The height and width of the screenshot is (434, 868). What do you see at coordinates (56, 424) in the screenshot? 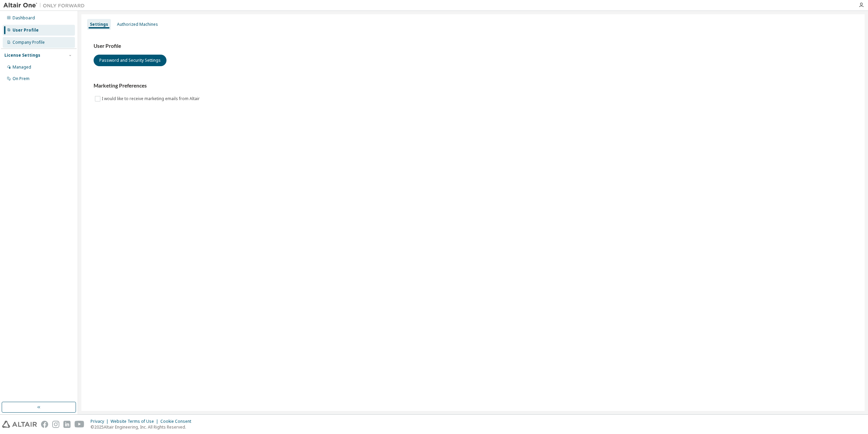
I see `img: instagram.svg` at bounding box center [56, 424].